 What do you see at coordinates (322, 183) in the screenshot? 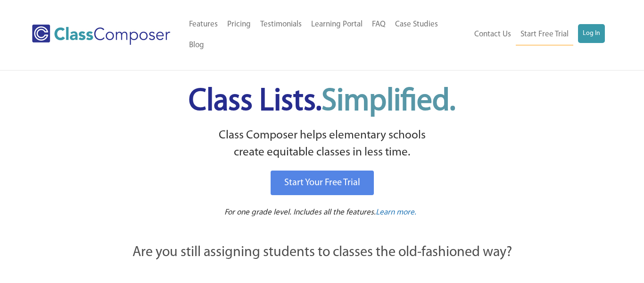
I see `span: Start Your Free Trial` at bounding box center [322, 183].